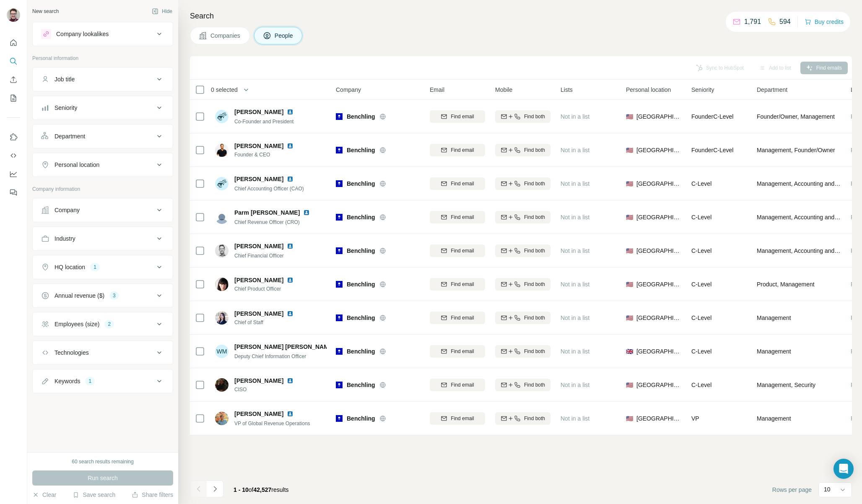  Describe the element at coordinates (648, 90) in the screenshot. I see `span: Personal location` at that location.